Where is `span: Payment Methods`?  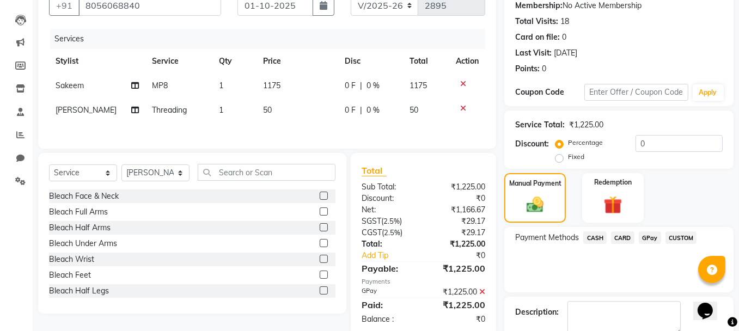
span: Payment Methods is located at coordinates (546, 237).